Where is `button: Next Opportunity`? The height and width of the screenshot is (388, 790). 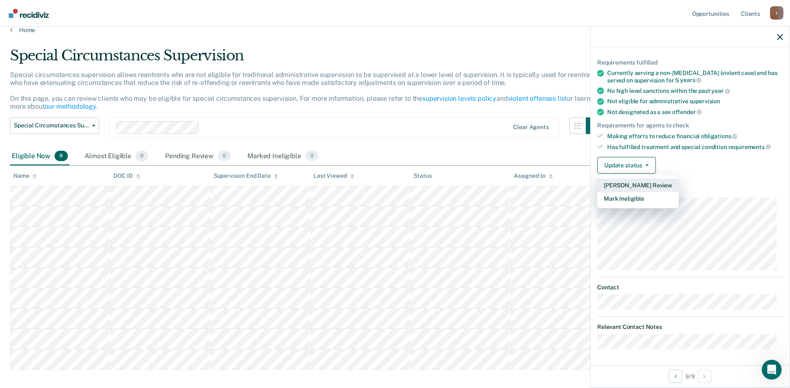
button: Next Opportunity is located at coordinates (705, 377).